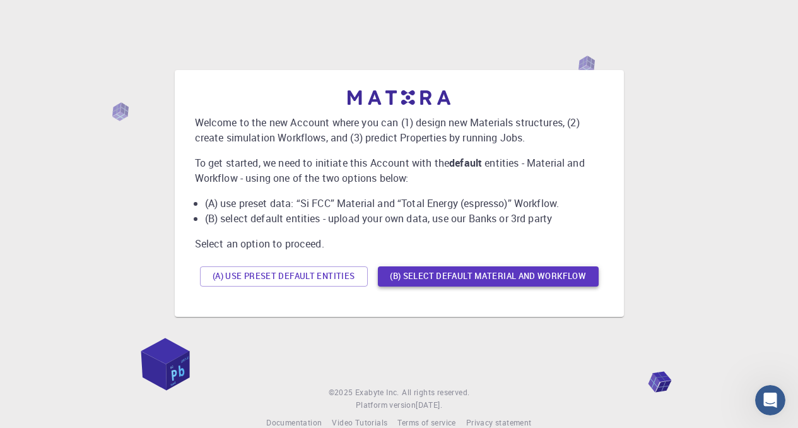 This screenshot has width=798, height=428. Describe the element at coordinates (386, 405) in the screenshot. I see `span: Platform version` at that location.